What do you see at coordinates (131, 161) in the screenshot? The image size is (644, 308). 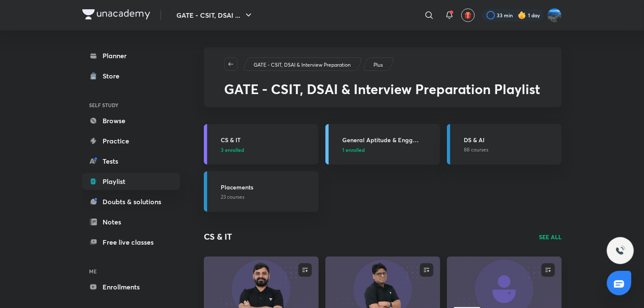 I see `a: Tests` at bounding box center [131, 161].